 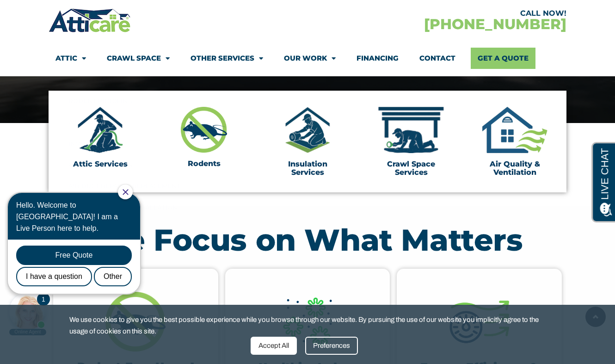 What do you see at coordinates (71, 58) in the screenshot?
I see `a: Attic` at bounding box center [71, 58].